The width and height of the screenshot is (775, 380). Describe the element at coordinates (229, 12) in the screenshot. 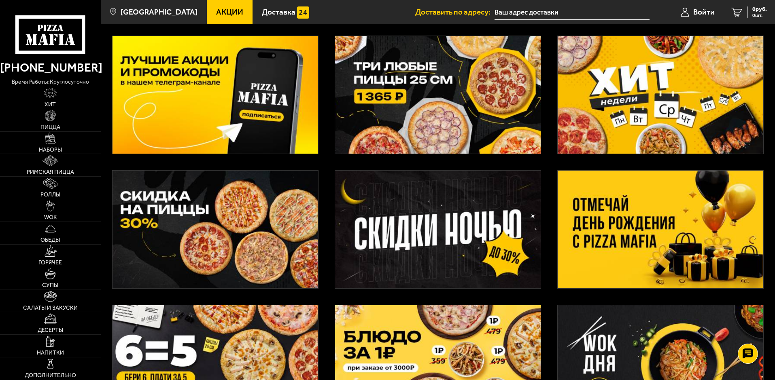

I see `span: Акции` at that location.